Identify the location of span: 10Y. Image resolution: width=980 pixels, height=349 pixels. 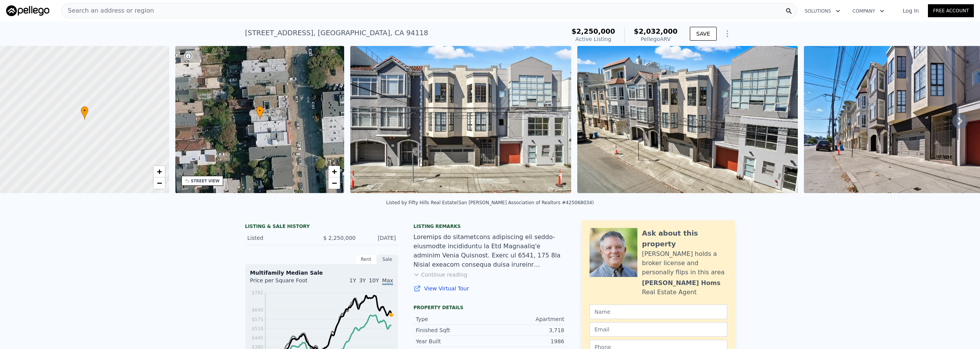
(374, 280).